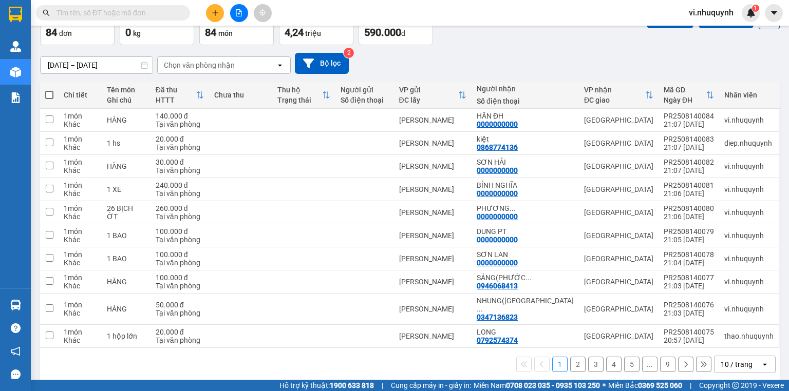 This screenshot has width=789, height=391. I want to click on strong: 1900 633 818, so click(352, 386).